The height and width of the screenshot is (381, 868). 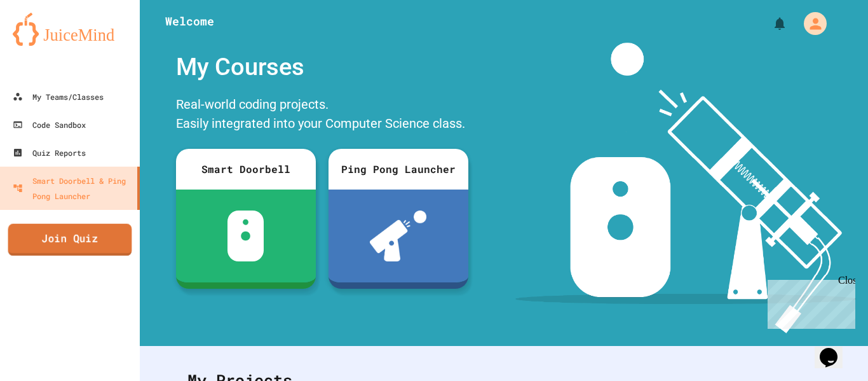 I want to click on div: Real-world coding projects. Easily integrated into your Computer Science class., so click(x=322, y=115).